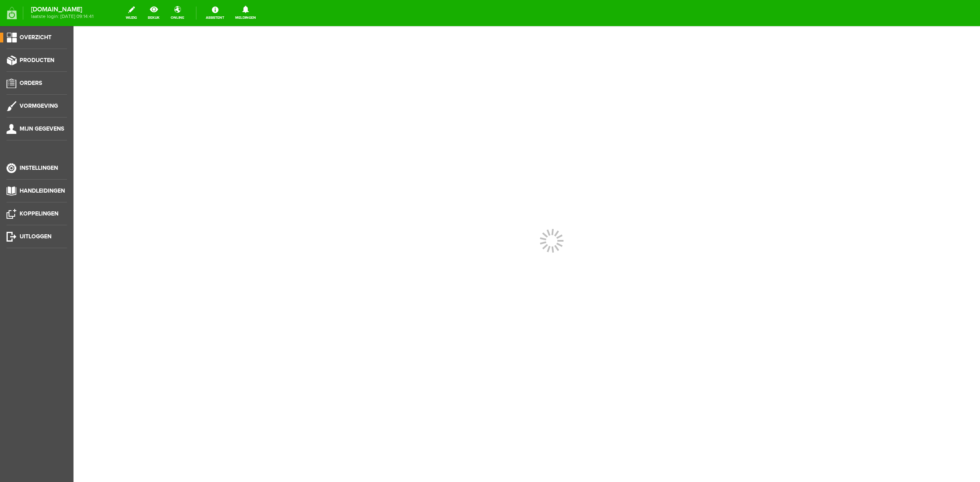 The height and width of the screenshot is (482, 980). Describe the element at coordinates (39, 106) in the screenshot. I see `span: Vormgeving` at that location.